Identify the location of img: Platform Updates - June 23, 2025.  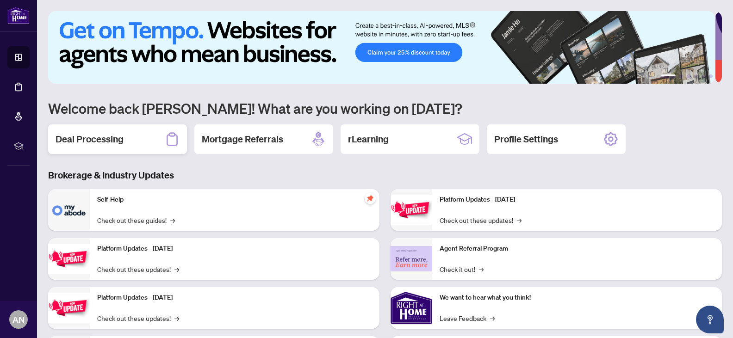
(412, 210).